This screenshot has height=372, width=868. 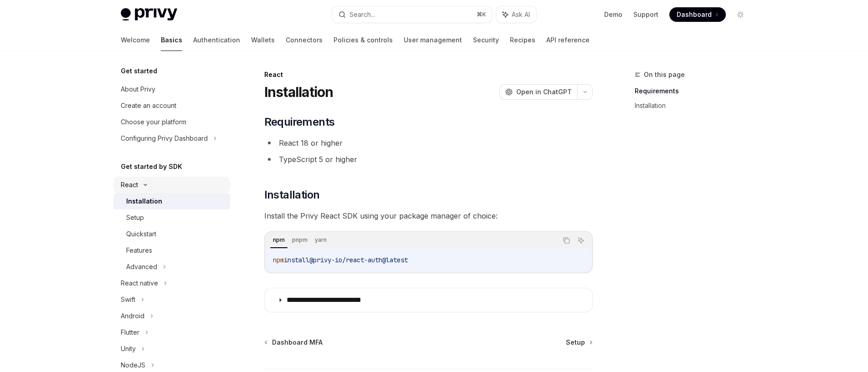 What do you see at coordinates (521, 15) in the screenshot?
I see `span: Ask AI` at bounding box center [521, 15].